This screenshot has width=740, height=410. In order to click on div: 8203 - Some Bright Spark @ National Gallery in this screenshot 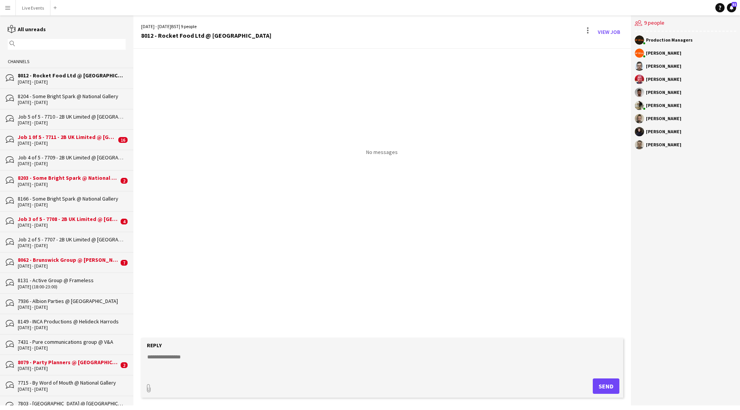, I will do `click(68, 178)`.